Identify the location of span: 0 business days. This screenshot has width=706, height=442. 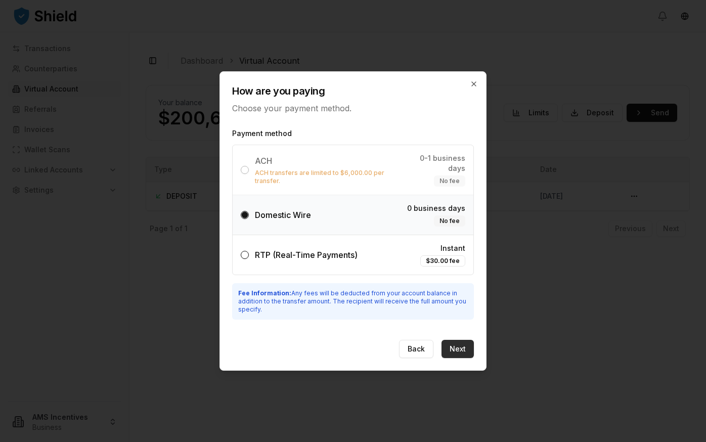
(436, 208).